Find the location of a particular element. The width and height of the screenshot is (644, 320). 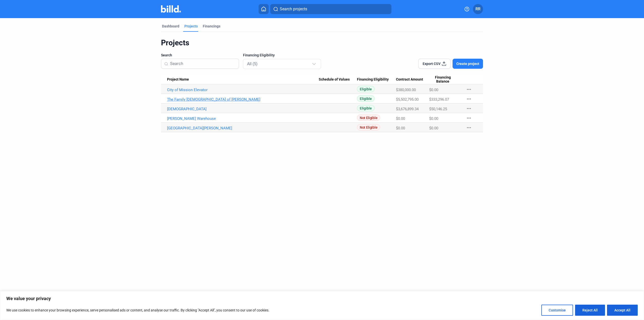

span: Search is located at coordinates (167, 55).